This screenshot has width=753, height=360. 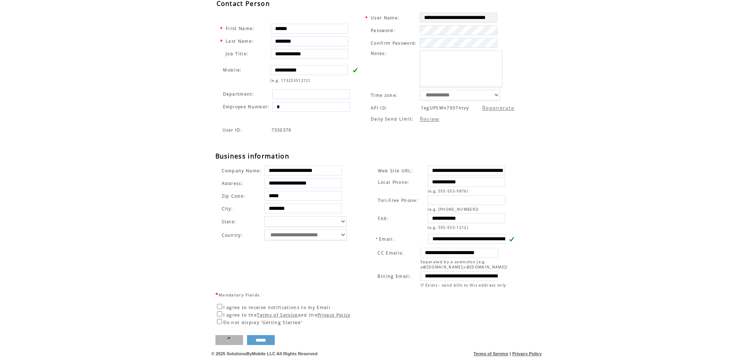 I want to click on span: Billing Email:, so click(x=394, y=276).